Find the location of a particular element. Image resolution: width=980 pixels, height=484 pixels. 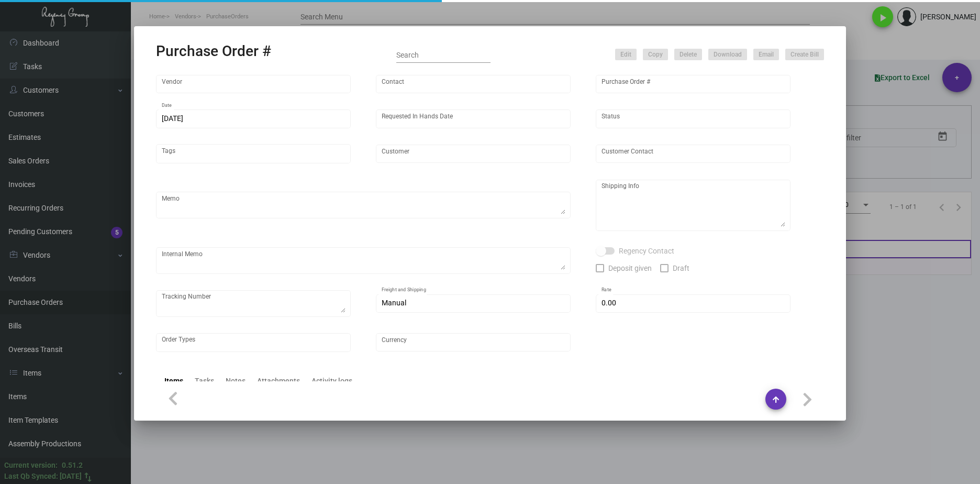

span: Manual is located at coordinates (394, 302).